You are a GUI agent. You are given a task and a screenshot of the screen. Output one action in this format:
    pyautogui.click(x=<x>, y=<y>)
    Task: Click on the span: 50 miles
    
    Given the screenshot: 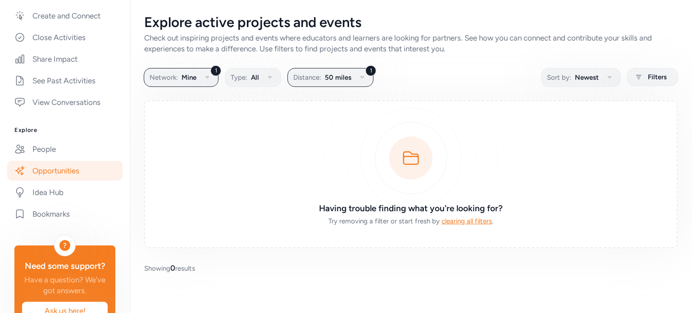 What is the action you would take?
    pyautogui.click(x=338, y=77)
    